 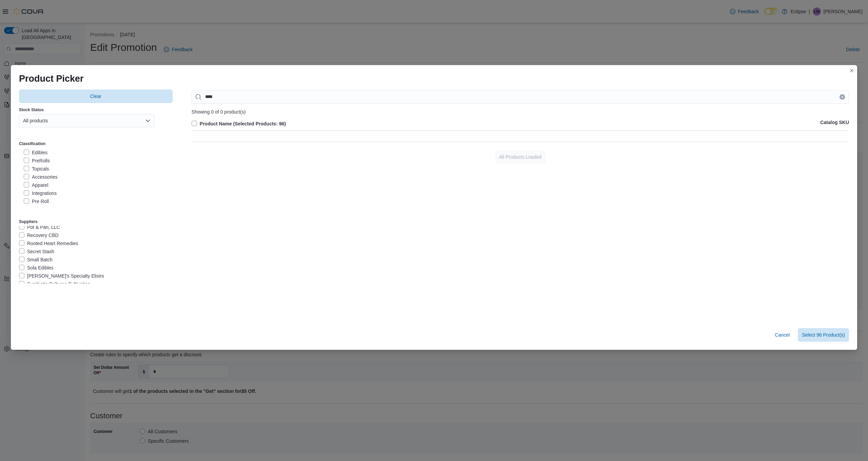 What do you see at coordinates (36, 259) in the screenshot?
I see `label: Small Batch` at bounding box center [36, 259].